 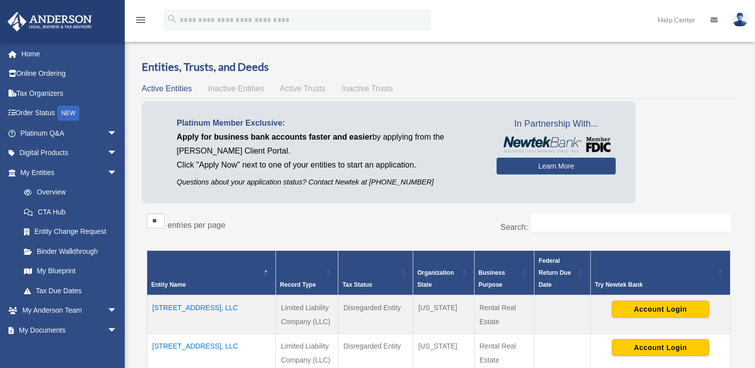 What do you see at coordinates (141, 21) in the screenshot?
I see `a: menu` at bounding box center [141, 21].